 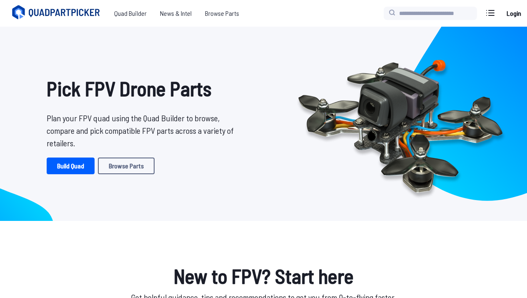 What do you see at coordinates (222, 13) in the screenshot?
I see `span: Browse Parts` at bounding box center [222, 13].